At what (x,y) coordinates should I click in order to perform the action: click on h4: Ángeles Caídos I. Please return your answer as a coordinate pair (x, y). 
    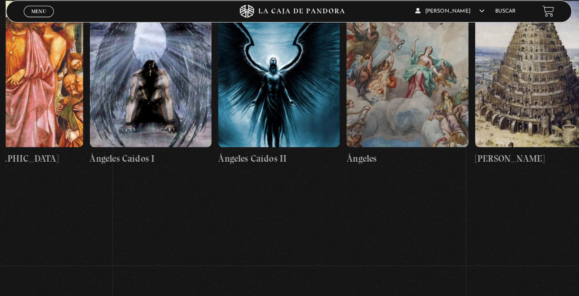
    Looking at the image, I should click on (154, 161).